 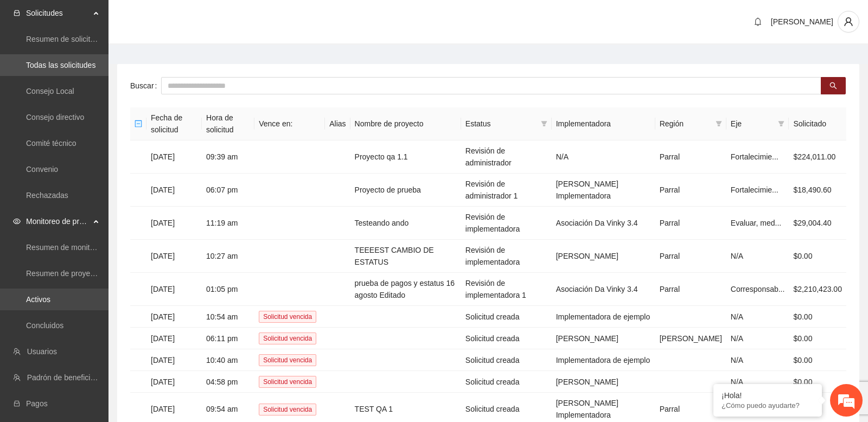 What do you see at coordinates (84, 274) in the screenshot?
I see `a: Resumen de proyectos aprobados` at bounding box center [84, 274].